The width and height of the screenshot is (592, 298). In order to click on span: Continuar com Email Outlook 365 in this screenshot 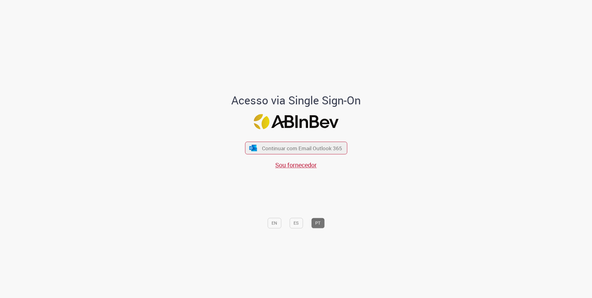, I will do `click(302, 148)`.